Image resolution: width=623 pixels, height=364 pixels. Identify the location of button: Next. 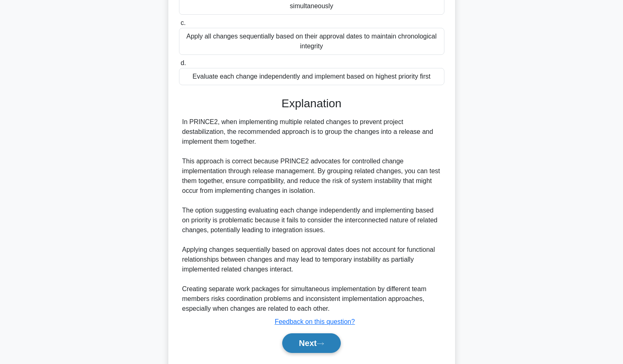
(312, 343).